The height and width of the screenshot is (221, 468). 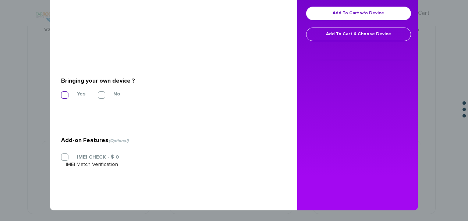 I want to click on label: Yes, so click(x=75, y=94).